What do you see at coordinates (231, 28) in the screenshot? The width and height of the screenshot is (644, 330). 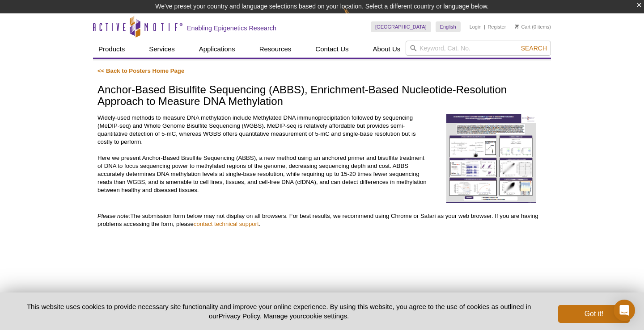 I see `h2: Enabling Epigenetics Research` at bounding box center [231, 28].